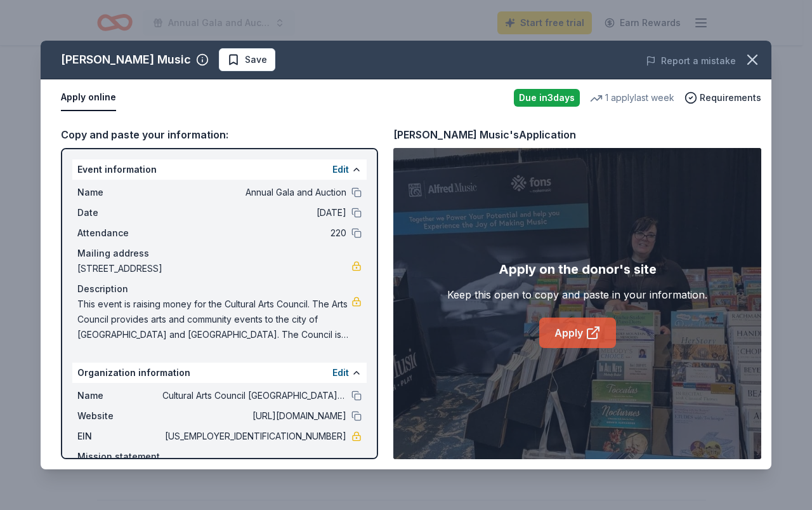  I want to click on div: Event information, so click(219, 170).